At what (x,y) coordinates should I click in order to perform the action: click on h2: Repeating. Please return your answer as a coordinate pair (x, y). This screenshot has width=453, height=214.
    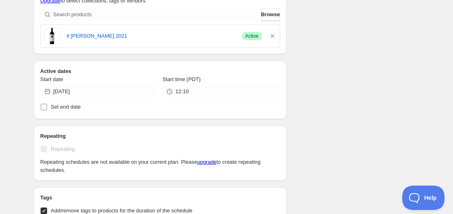
    Looking at the image, I should click on (160, 136).